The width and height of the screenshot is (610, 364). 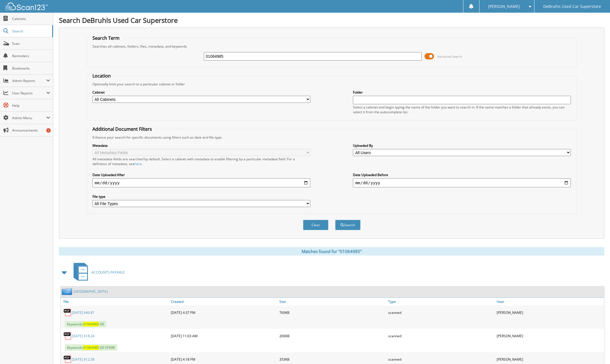 What do you see at coordinates (68, 291) in the screenshot?
I see `img: folder2.png` at bounding box center [68, 291].